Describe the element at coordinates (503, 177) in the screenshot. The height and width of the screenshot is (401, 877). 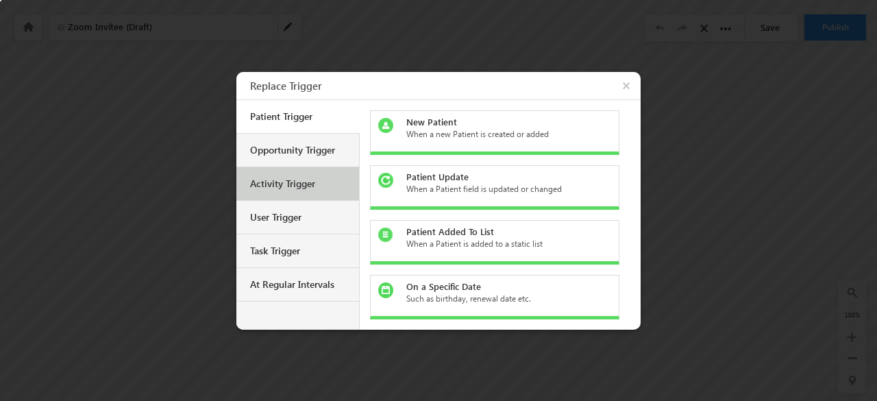
I see `div: Patient Update` at that location.